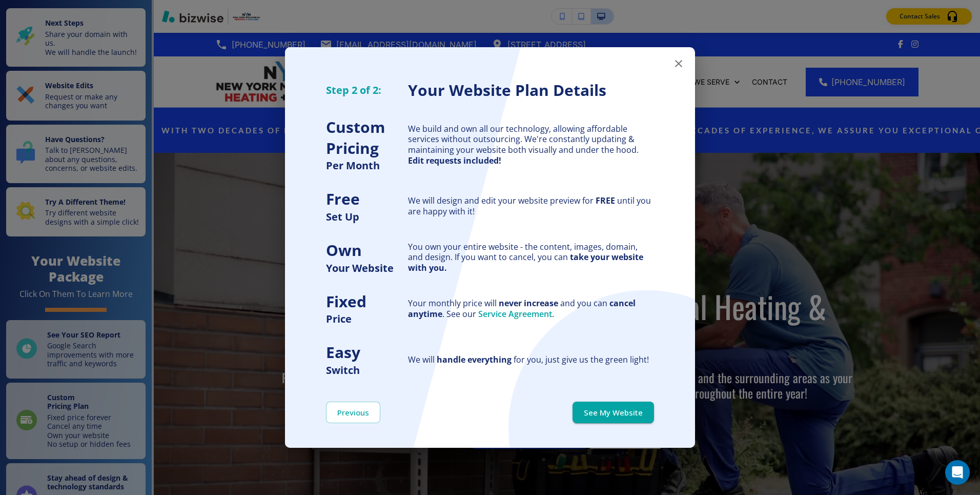  I want to click on h5: Per Month, so click(367, 165).